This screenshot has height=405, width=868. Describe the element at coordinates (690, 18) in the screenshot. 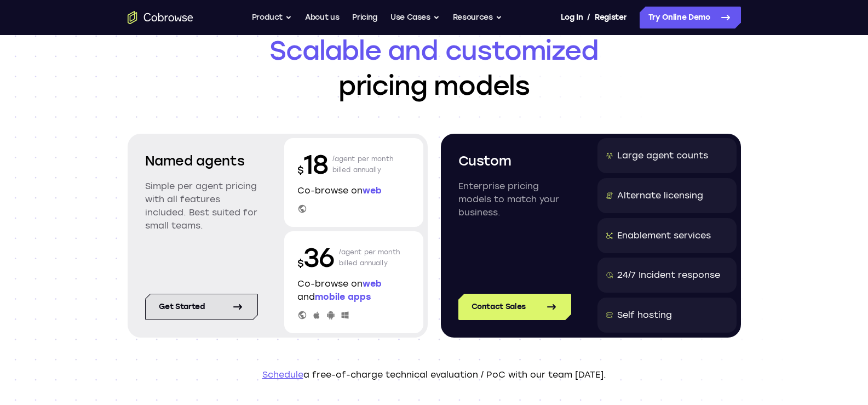

I see `a: Try Online Demo` at that location.